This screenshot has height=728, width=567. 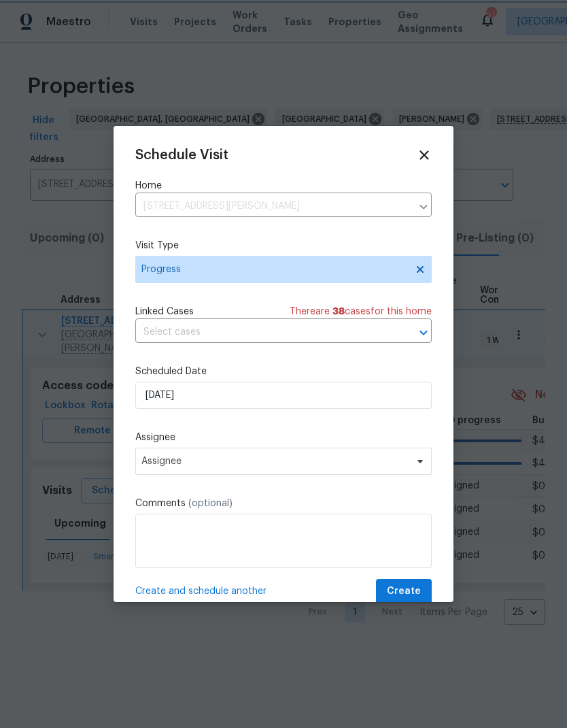 What do you see at coordinates (273, 270) in the screenshot?
I see `span: Progress` at bounding box center [273, 270].